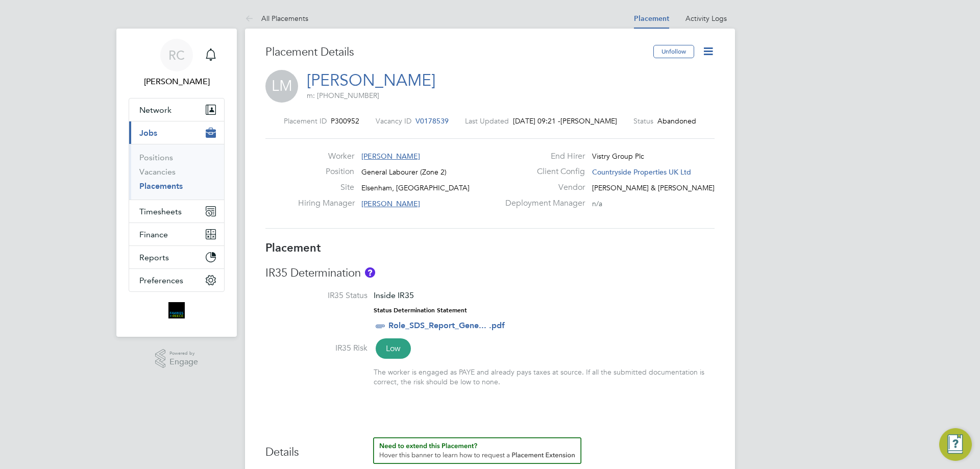 The width and height of the screenshot is (980, 469). What do you see at coordinates (177, 310) in the screenshot?
I see `img: bromak-logo-retina.png` at bounding box center [177, 310].